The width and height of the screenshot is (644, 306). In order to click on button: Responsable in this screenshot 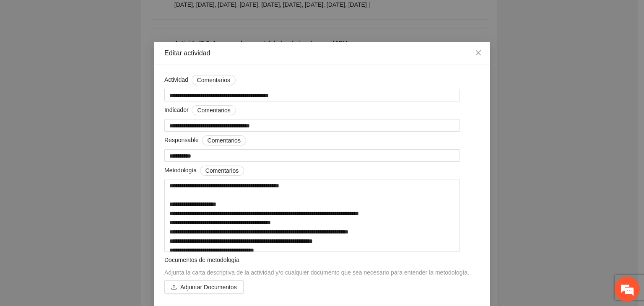, I will do `click(224, 140)`.